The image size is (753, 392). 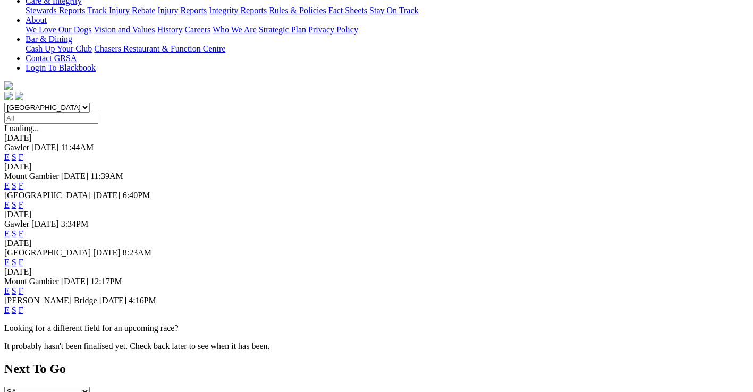 What do you see at coordinates (9, 96) in the screenshot?
I see `img: facebook.svg` at bounding box center [9, 96].